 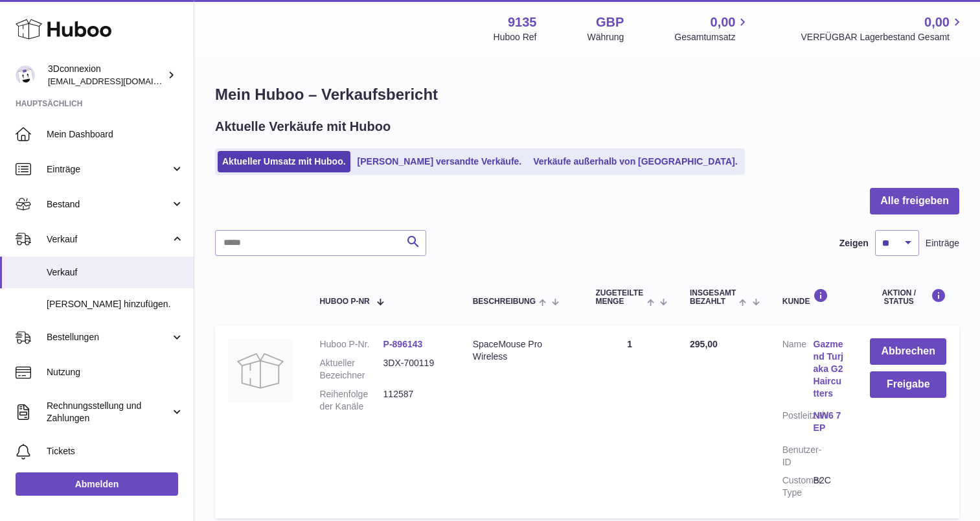 What do you see at coordinates (914, 200) in the screenshot?
I see `button: Alle freigeben` at bounding box center [914, 200].